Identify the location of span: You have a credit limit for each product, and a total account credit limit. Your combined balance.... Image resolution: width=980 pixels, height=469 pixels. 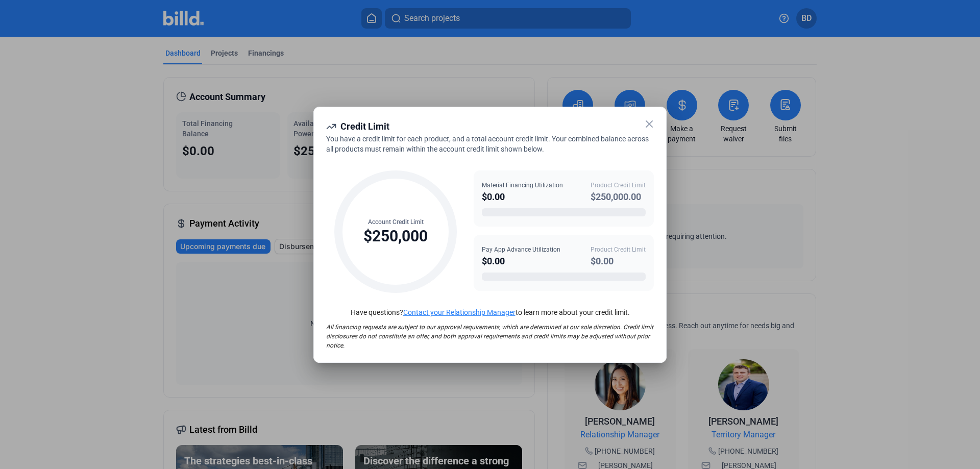
(488, 144).